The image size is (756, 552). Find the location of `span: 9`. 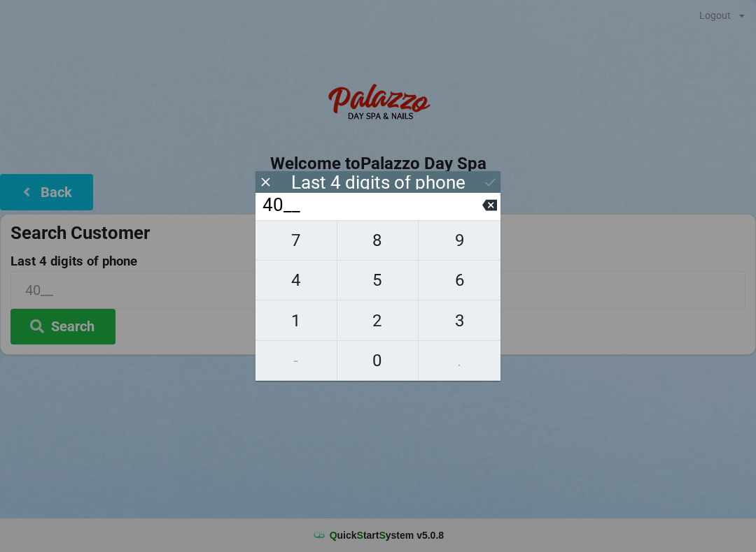

span: 9 is located at coordinates (459, 240).